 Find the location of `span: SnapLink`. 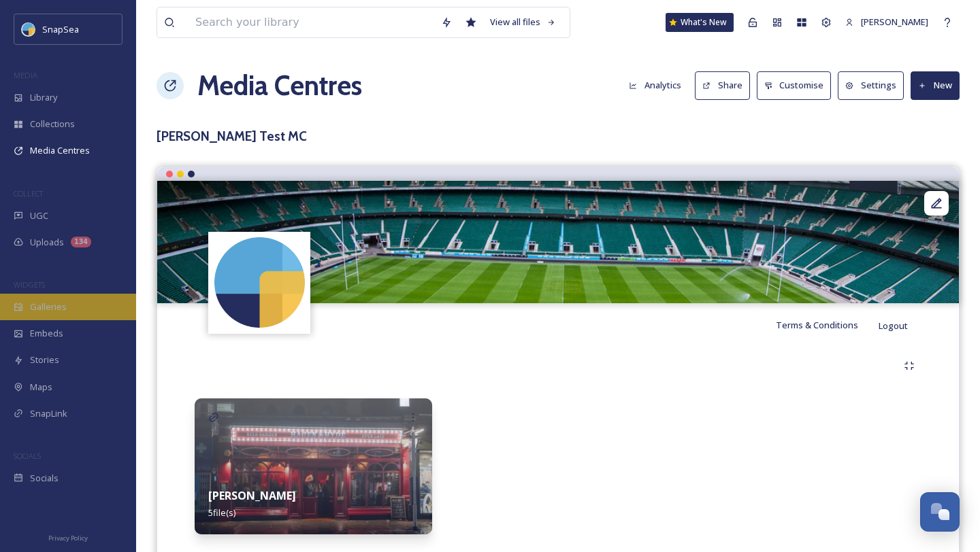

span: SnapLink is located at coordinates (48, 414).